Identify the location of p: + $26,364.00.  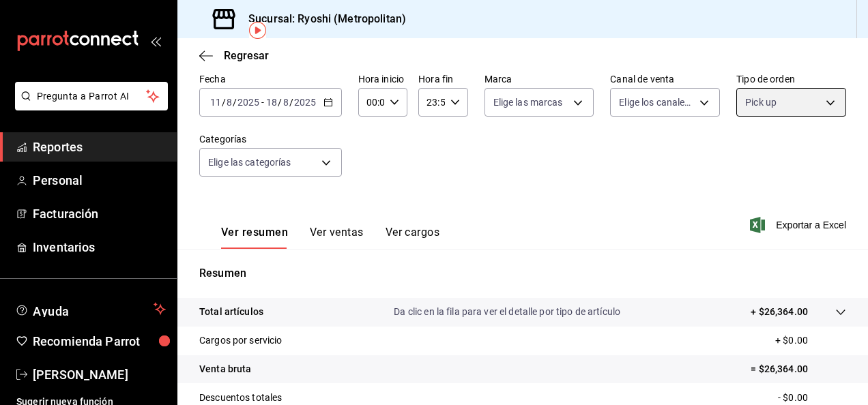
(779, 312).